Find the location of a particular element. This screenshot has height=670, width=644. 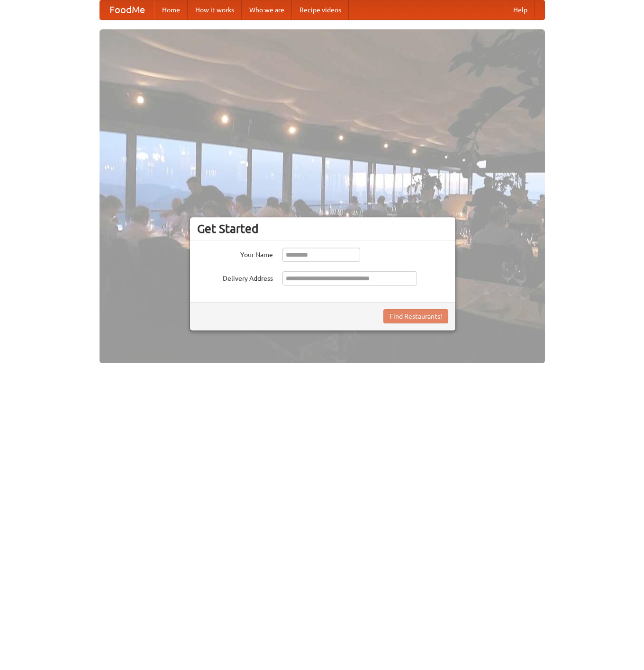

h3: Get Started is located at coordinates (323, 229).